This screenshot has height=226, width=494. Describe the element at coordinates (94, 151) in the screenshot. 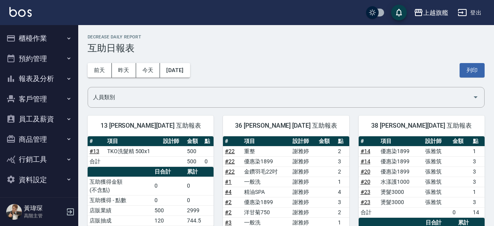

I see `a: #13` at that location.